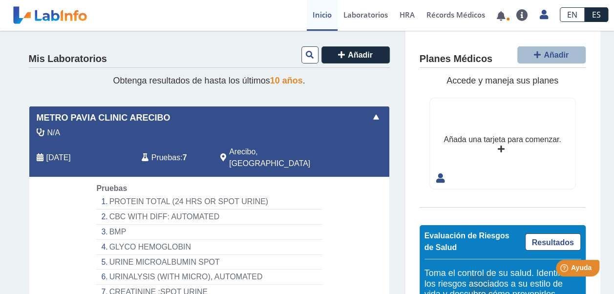  I want to click on span: Metro Pavia Clinic Arecibo, so click(104, 118).